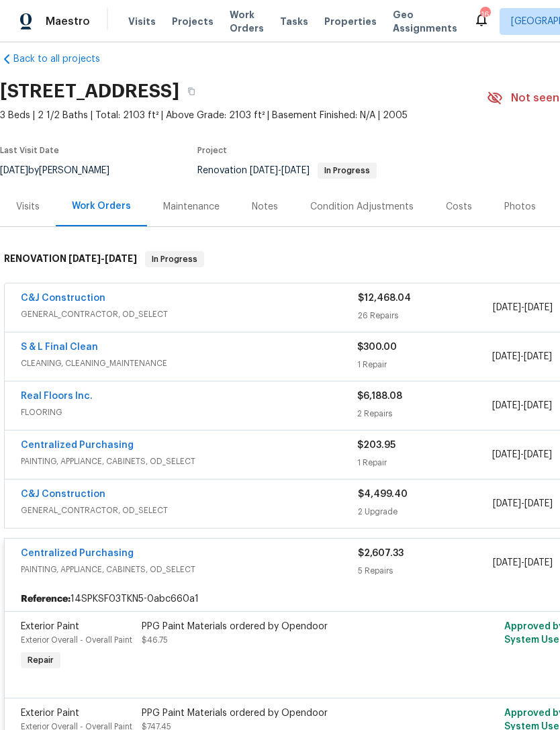  Describe the element at coordinates (56, 396) in the screenshot. I see `a: Real Floors Inc.` at that location.